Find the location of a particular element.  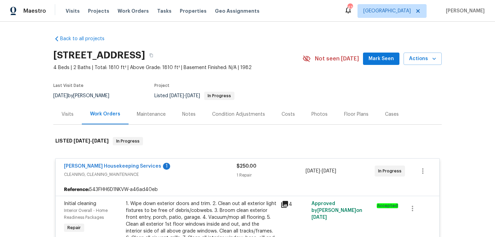

div: Maintenance is located at coordinates (151, 114).